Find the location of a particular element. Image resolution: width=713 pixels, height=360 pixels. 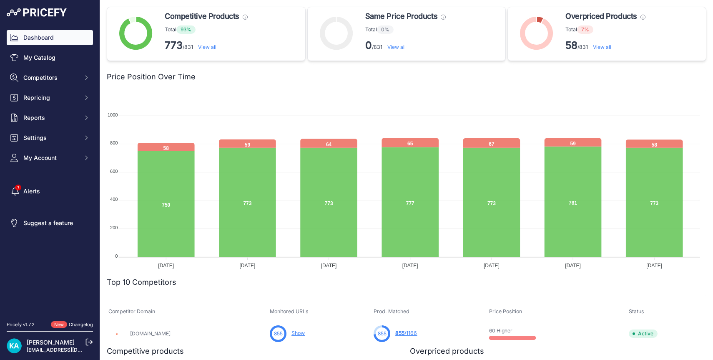

a: Show is located at coordinates (298, 333).